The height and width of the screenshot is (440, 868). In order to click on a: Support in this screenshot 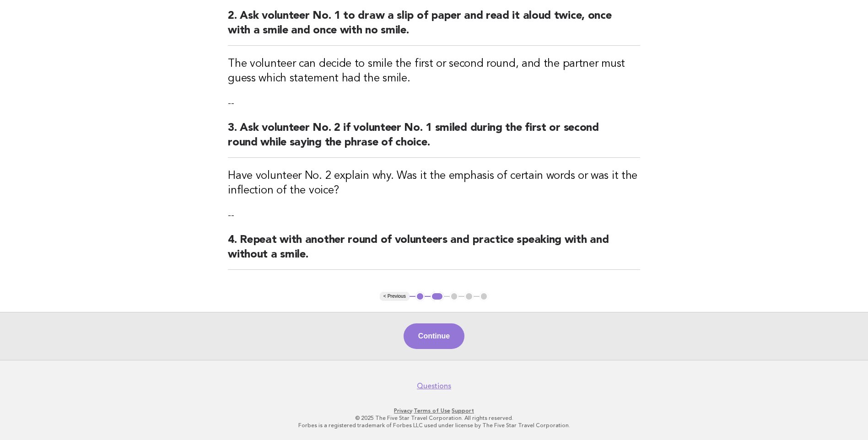, I will do `click(463, 410)`.